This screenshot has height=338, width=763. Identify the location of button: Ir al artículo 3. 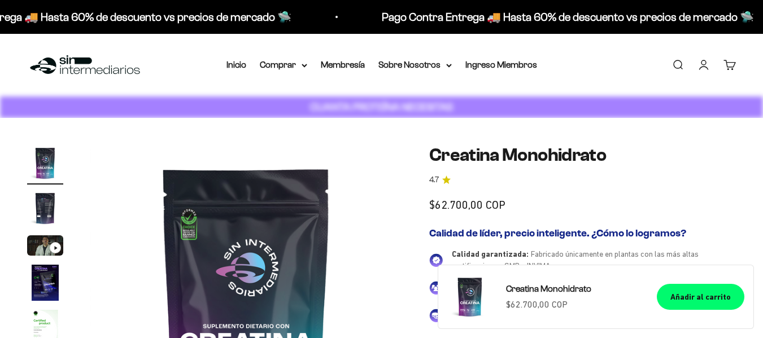
(45, 247).